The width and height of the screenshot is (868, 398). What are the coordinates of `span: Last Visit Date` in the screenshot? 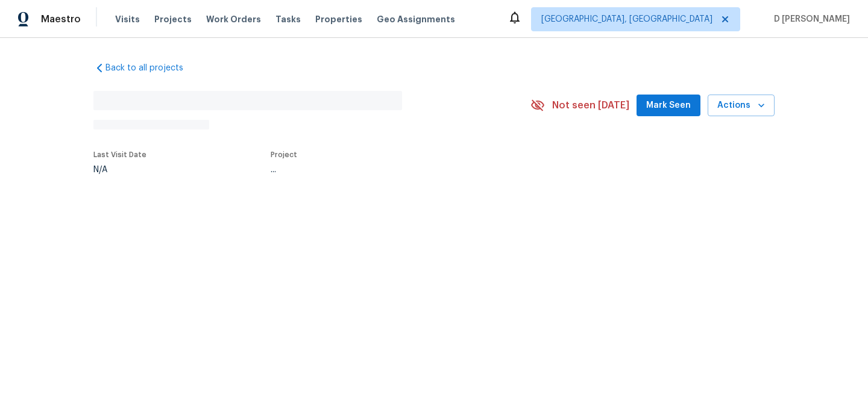 It's located at (120, 155).